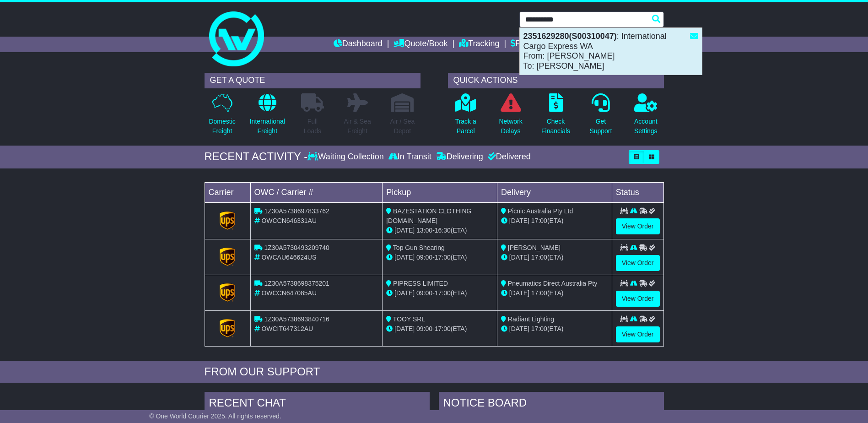 This screenshot has width=868, height=423. What do you see at coordinates (459, 157) in the screenshot?
I see `div: Delivering` at bounding box center [459, 157].